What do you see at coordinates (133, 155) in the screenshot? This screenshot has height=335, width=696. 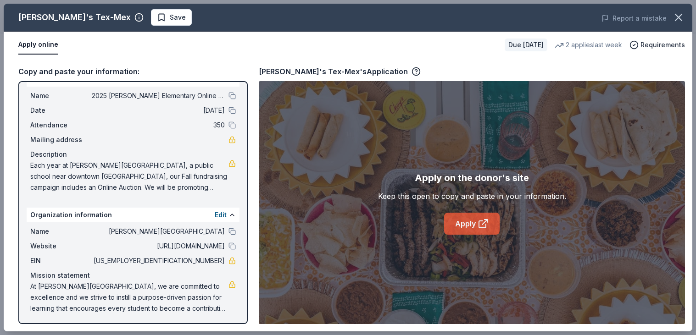 I see `div: Description` at bounding box center [133, 155].